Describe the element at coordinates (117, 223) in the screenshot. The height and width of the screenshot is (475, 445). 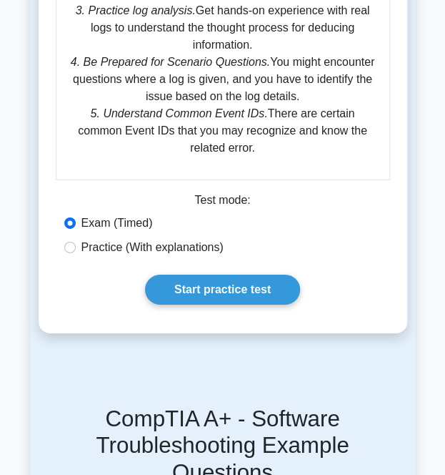
I see `label: Exam (Timed)` at that location.